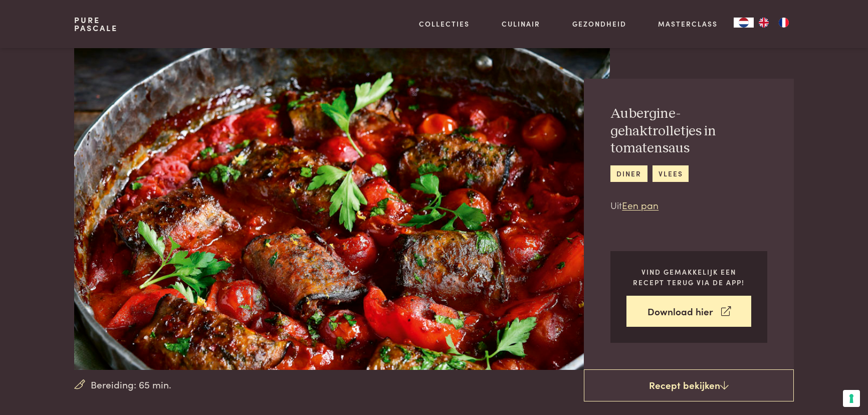 The width and height of the screenshot is (868, 415). Describe the element at coordinates (764, 22) in the screenshot. I see `aside: Language selected: Nederlands` at that location.